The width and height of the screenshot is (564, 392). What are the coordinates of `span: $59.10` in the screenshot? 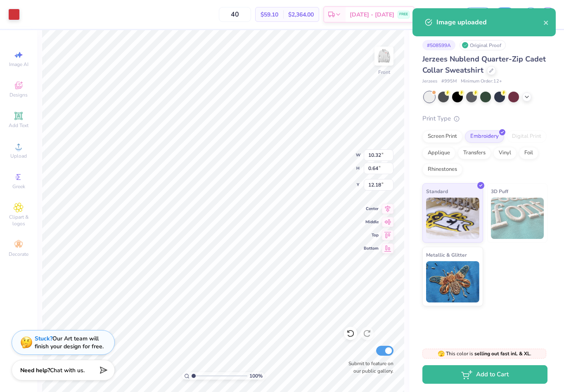 It's located at (269, 14).